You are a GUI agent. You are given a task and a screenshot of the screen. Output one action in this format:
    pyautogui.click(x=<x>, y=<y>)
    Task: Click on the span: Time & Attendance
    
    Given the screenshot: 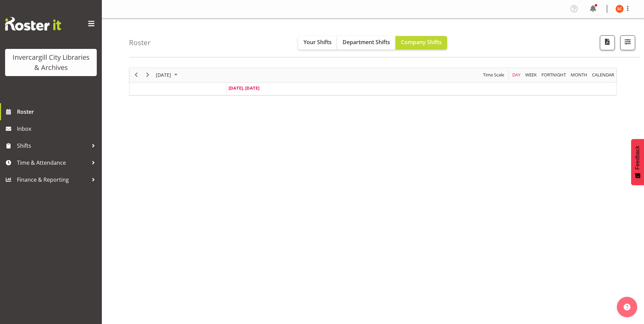 What is the action you would take?
    pyautogui.click(x=52, y=162)
    